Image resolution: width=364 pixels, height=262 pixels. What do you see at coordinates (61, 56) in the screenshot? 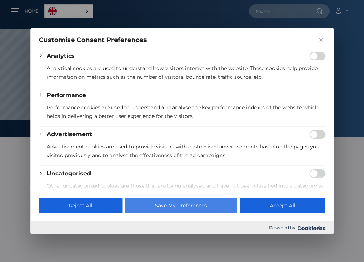
I see `button: Analytics` at bounding box center [61, 56].